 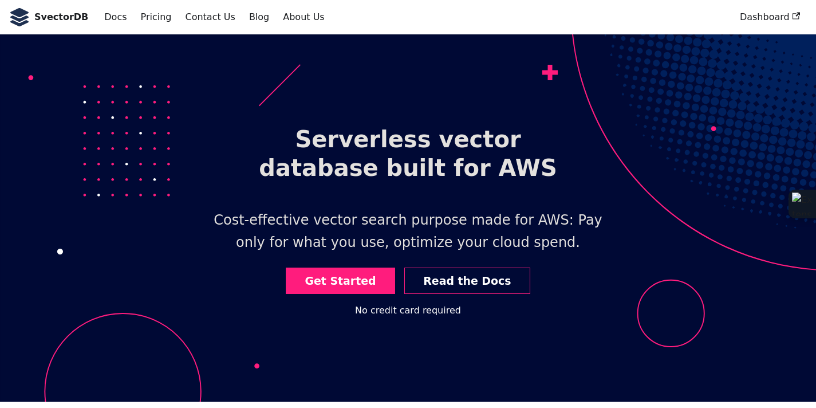 What do you see at coordinates (156, 17) in the screenshot?
I see `a: Pricing` at bounding box center [156, 17].